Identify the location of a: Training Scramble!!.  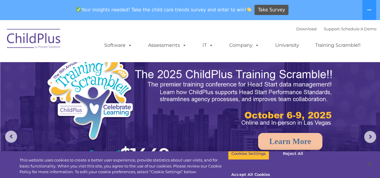
(337, 45).